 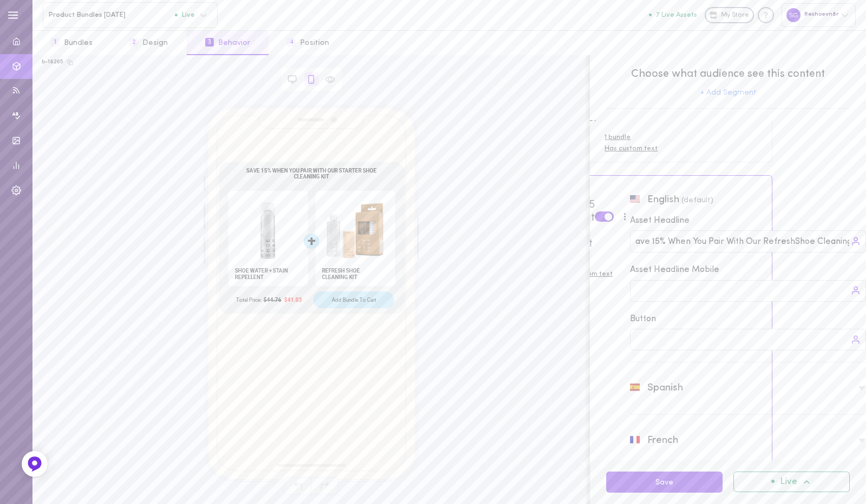 I want to click on span: Asset Headline, so click(x=749, y=221).